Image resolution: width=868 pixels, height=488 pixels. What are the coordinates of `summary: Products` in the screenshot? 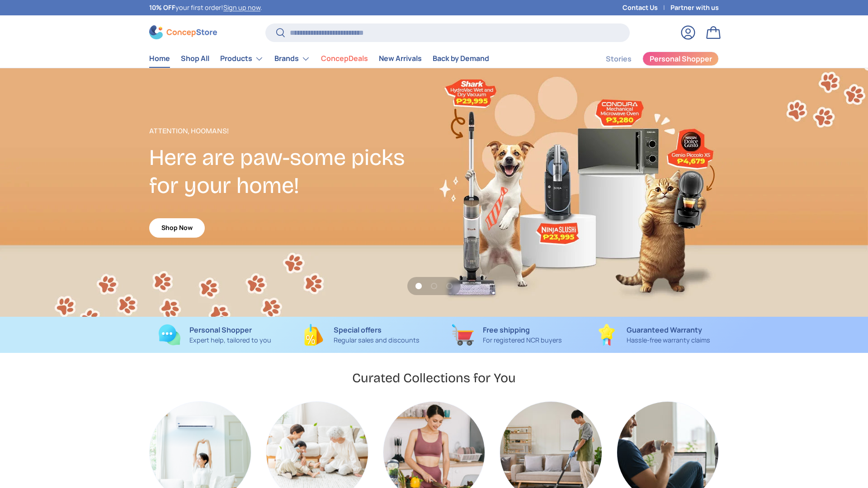 It's located at (242, 59).